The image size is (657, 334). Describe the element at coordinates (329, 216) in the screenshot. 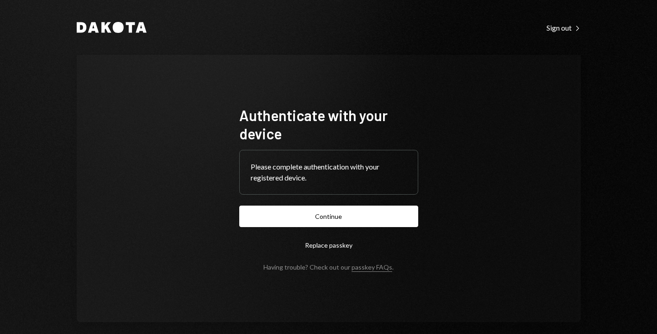

I see `button: Continue` at that location.